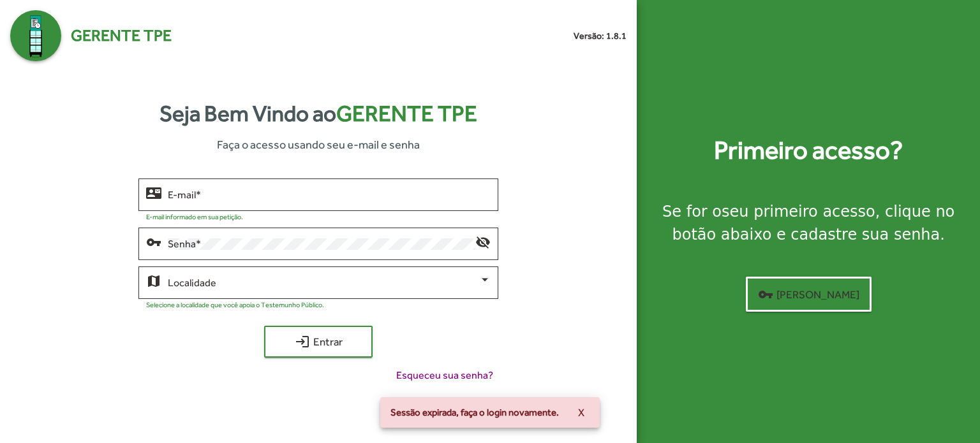  I want to click on strong: seu primeiro acesso, so click(798, 211).